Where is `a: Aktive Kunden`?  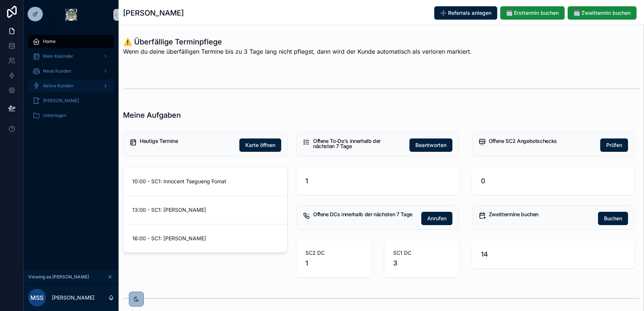
a: Aktive Kunden is located at coordinates (71, 86).